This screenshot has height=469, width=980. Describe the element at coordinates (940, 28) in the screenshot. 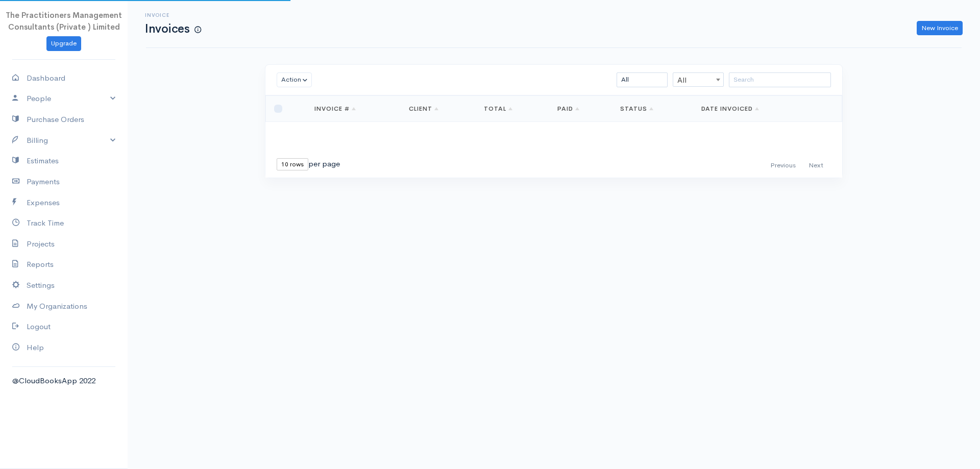

I see `a: New Invoice` at that location.